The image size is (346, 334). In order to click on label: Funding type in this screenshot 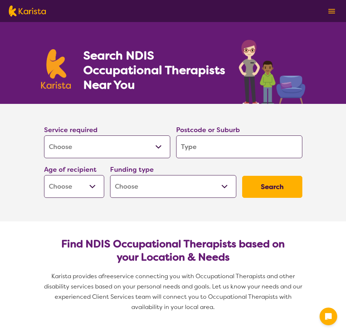, I will do `click(132, 170)`.